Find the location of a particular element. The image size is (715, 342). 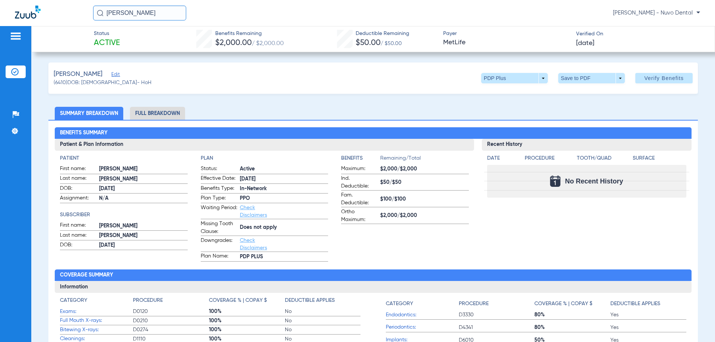

span: Ind. Deductible: is located at coordinates (360, 183).